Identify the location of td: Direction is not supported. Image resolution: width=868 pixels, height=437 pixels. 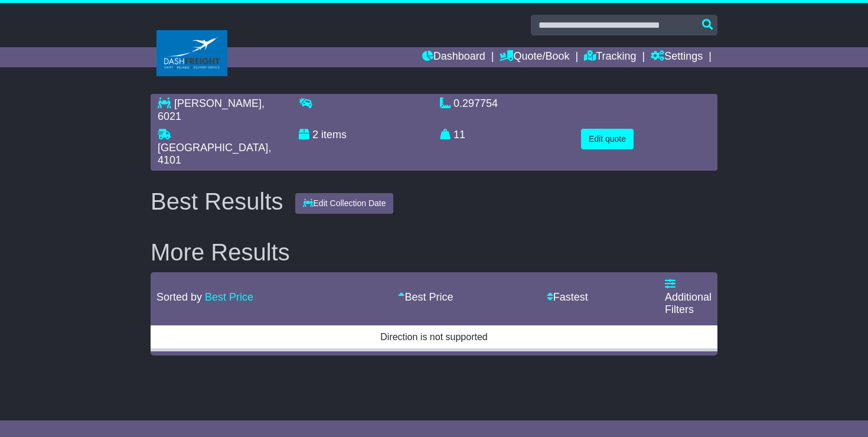
(434, 337).